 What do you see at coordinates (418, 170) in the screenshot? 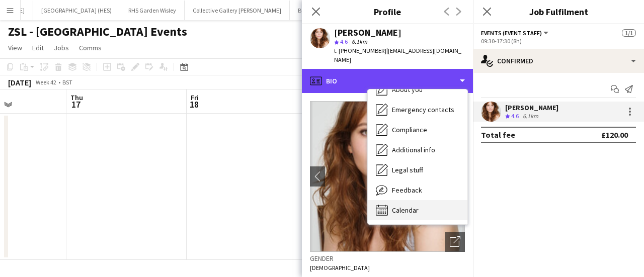
I see `div: Legal stuff` at bounding box center [418, 170].